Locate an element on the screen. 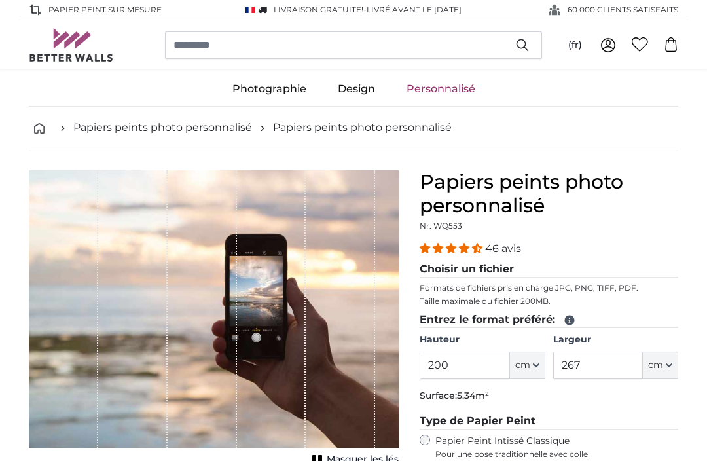 Image resolution: width=707 pixels, height=461 pixels. legend: Type de Papier Peint is located at coordinates (548, 421).